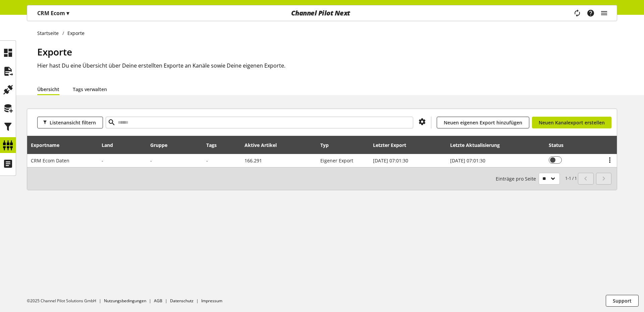 The height and width of the screenshot is (312, 644). I want to click on div: Typ, so click(328, 145).